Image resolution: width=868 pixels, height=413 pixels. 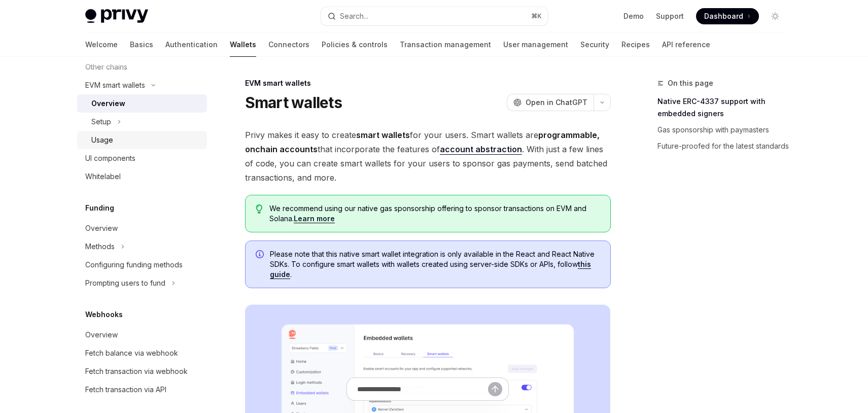 What do you see at coordinates (435, 264) in the screenshot?
I see `span: Please note that this native smart wallet integration is only available in the React and React Na...` at bounding box center [435, 264].